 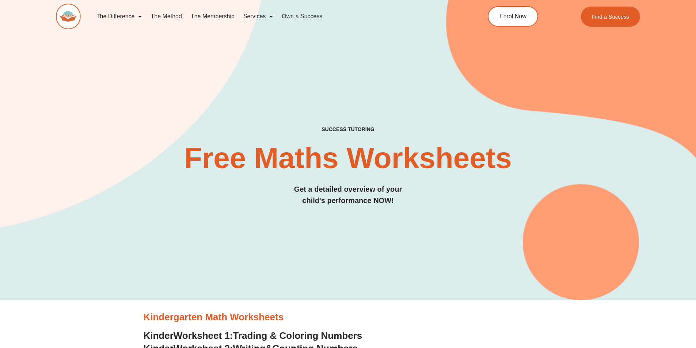 I want to click on span: Worksheet 1:, so click(x=203, y=336).